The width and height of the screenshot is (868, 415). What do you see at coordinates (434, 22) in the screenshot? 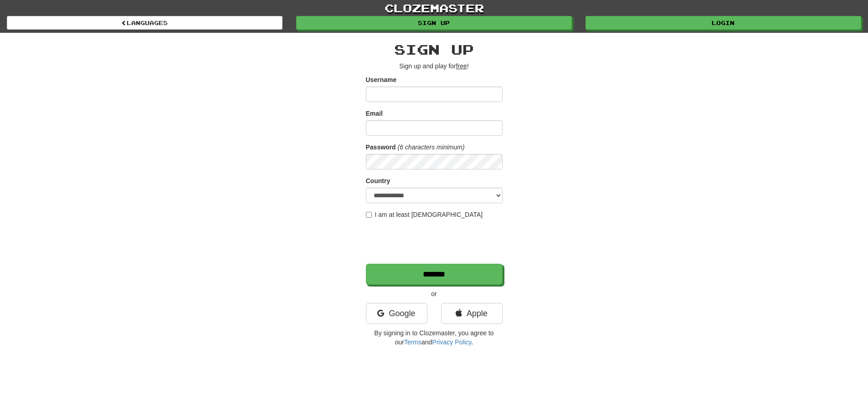
I see `a: Sign up` at bounding box center [434, 22].